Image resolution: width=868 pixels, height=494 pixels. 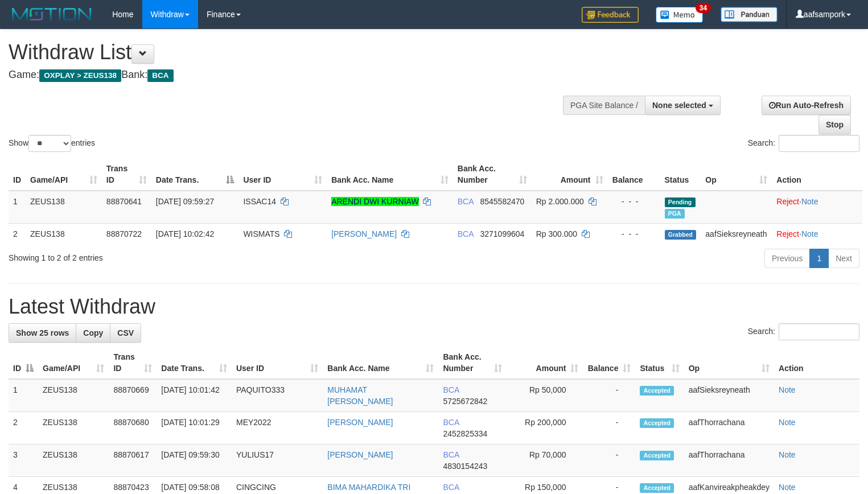 I want to click on span: Copy 5725672842 to clipboard, so click(x=465, y=401).